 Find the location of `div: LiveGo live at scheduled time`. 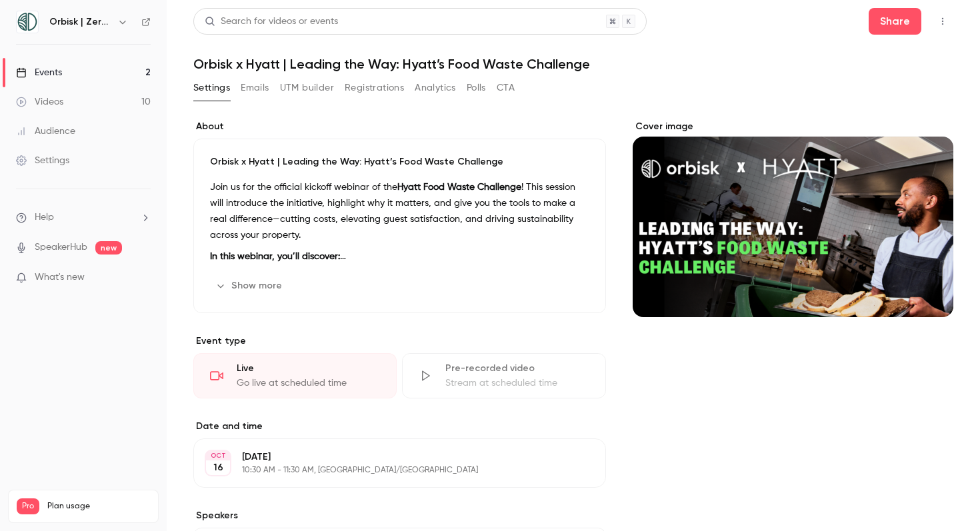

div: LiveGo live at scheduled time is located at coordinates (294, 376).